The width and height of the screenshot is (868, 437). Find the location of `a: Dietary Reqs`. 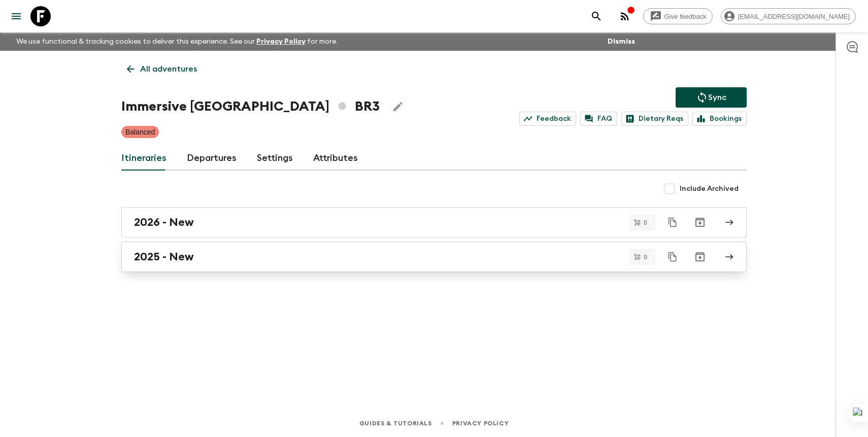

a: Dietary Reqs is located at coordinates (655, 119).